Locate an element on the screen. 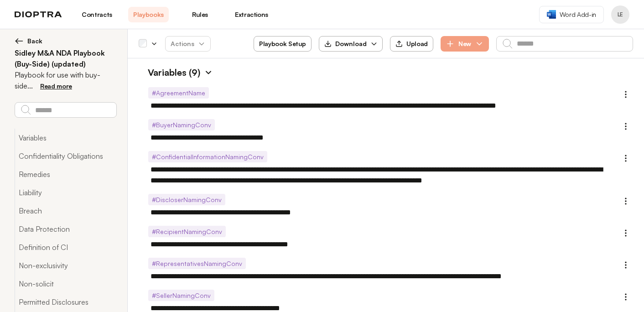 Image resolution: width=644 pixels, height=312 pixels. span: # RecipientNamingConv is located at coordinates (187, 231).